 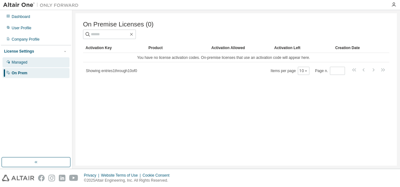 What do you see at coordinates (19, 62) in the screenshot?
I see `div: Managed` at bounding box center [19, 62].